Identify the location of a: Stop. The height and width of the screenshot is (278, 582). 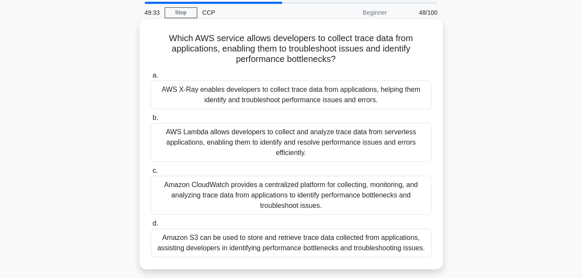
(181, 13).